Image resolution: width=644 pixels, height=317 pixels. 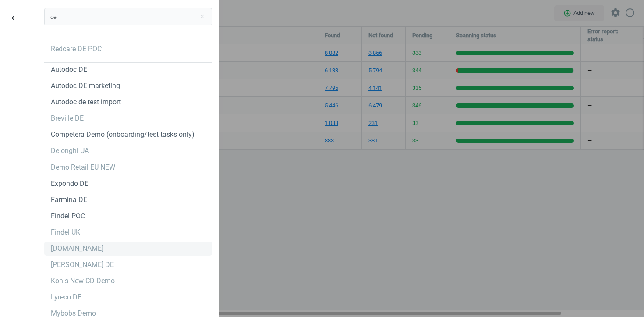 I want to click on div: Findel POC, so click(x=68, y=217).